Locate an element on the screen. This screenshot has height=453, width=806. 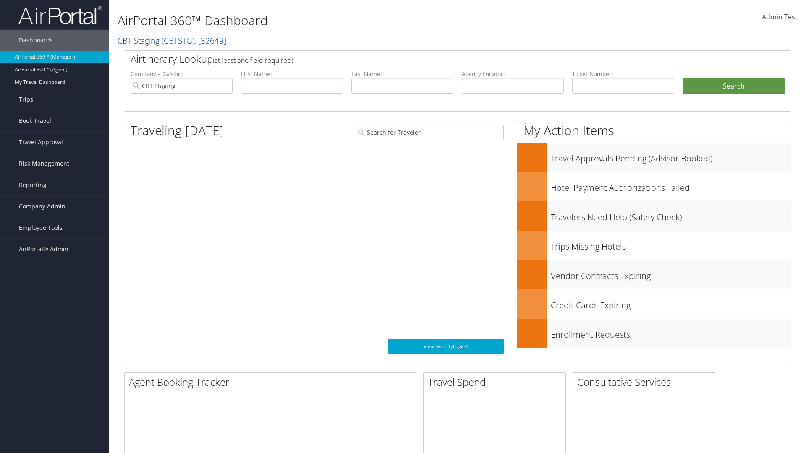
span: Company Admin is located at coordinates (42, 207).